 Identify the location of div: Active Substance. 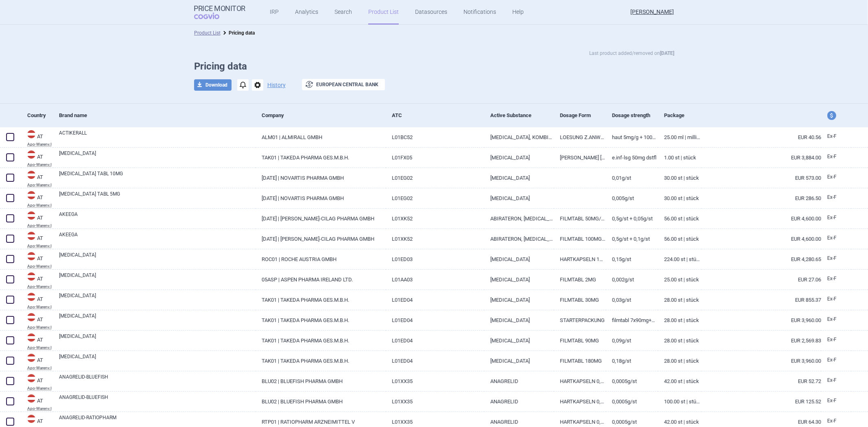
(522, 115).